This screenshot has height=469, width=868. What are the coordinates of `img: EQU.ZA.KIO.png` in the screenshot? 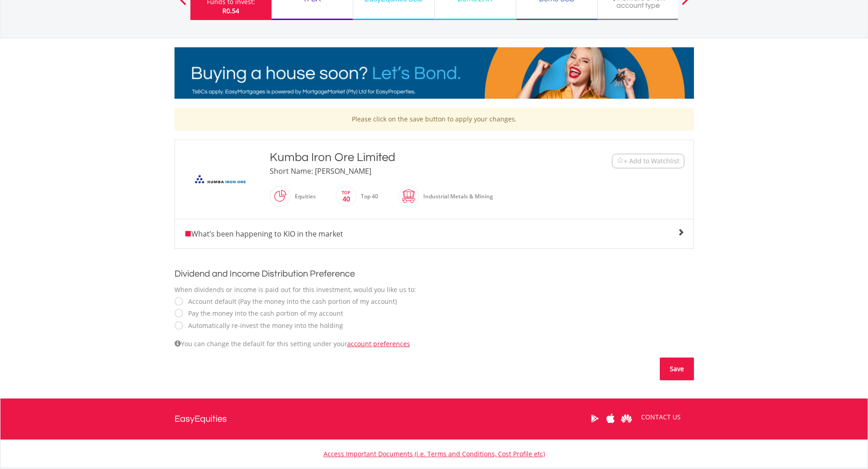 It's located at (220, 180).